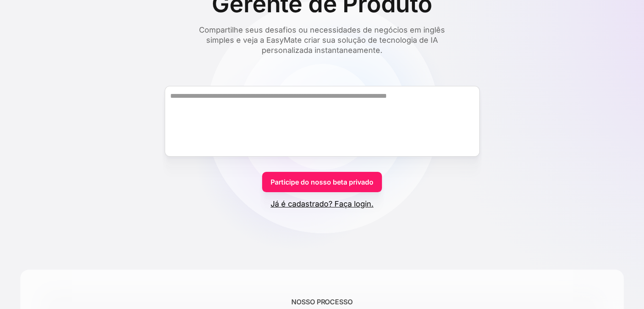  I want to click on font: Já é cadastrado? Faça login., so click(322, 204).